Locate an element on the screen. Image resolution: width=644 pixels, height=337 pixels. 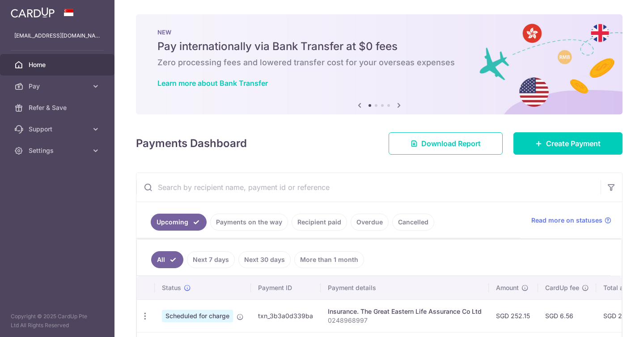
a: All is located at coordinates (167, 260).